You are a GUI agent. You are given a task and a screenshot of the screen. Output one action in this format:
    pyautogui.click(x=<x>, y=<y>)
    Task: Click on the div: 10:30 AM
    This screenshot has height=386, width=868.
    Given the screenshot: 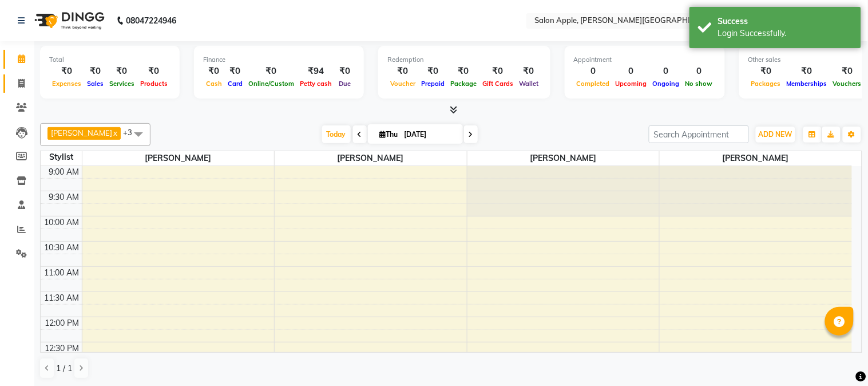 What is the action you would take?
    pyautogui.click(x=62, y=248)
    